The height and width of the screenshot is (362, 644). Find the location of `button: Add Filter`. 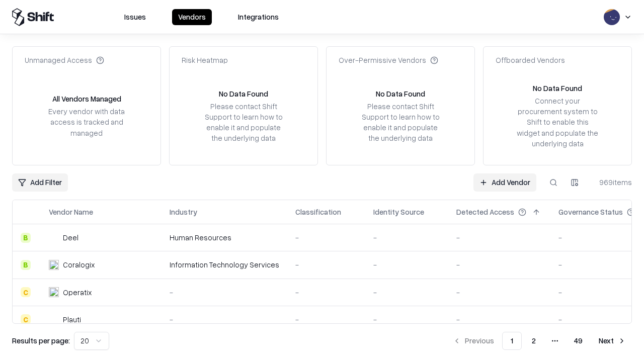

button: Add Filter is located at coordinates (39, 182).